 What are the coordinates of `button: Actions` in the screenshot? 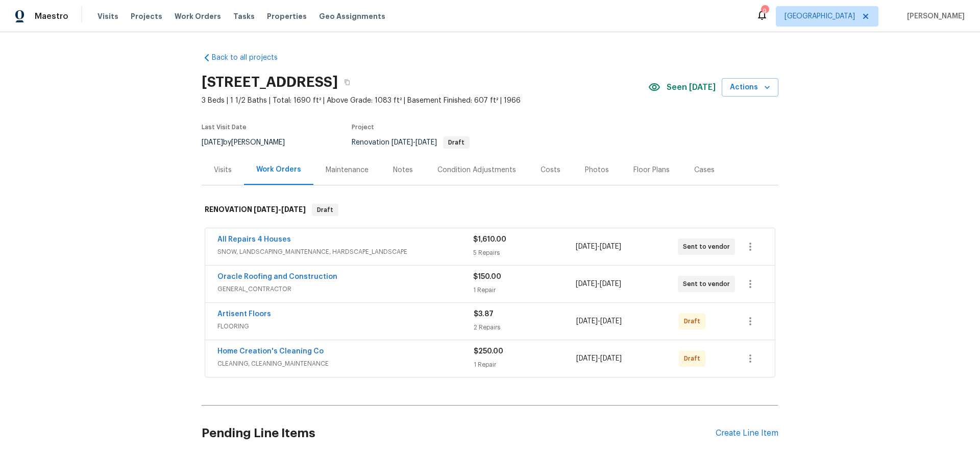 It's located at (750, 87).